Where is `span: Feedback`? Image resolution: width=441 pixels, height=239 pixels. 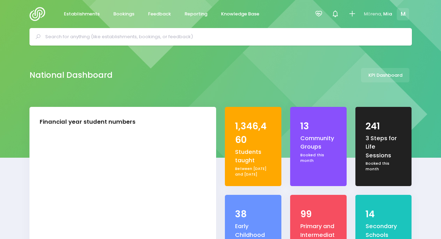
span: Feedback is located at coordinates (159, 14).